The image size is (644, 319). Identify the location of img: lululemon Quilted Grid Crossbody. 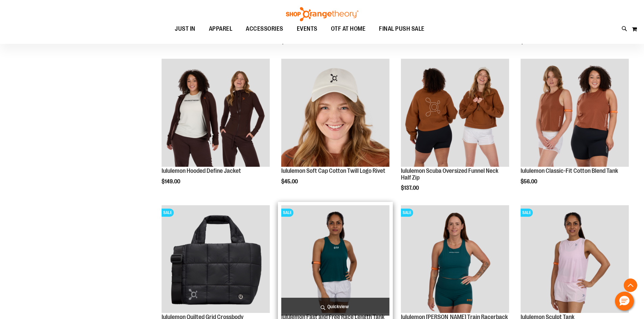
(216, 259).